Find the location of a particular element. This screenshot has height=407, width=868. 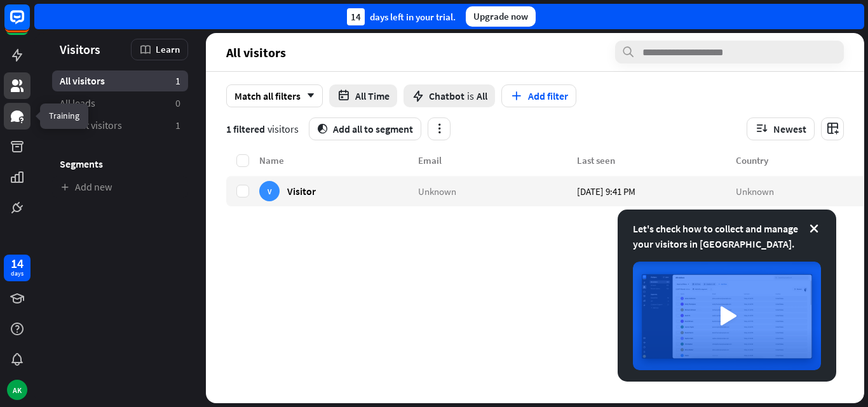

span: Visitors is located at coordinates (80, 49).